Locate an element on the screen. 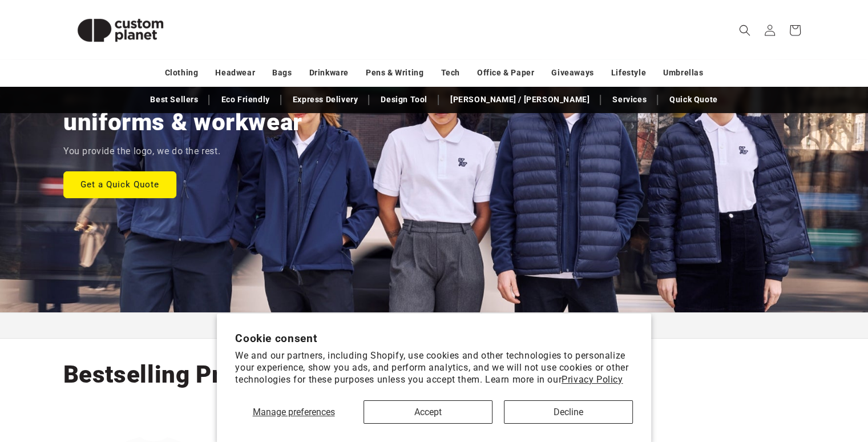  button: Accept is located at coordinates (428, 412).